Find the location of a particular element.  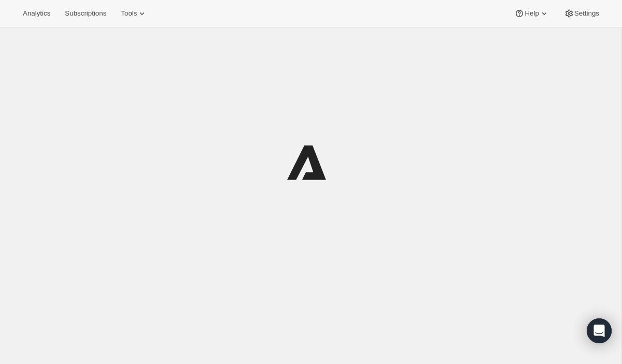

span: Analytics is located at coordinates (36, 13).